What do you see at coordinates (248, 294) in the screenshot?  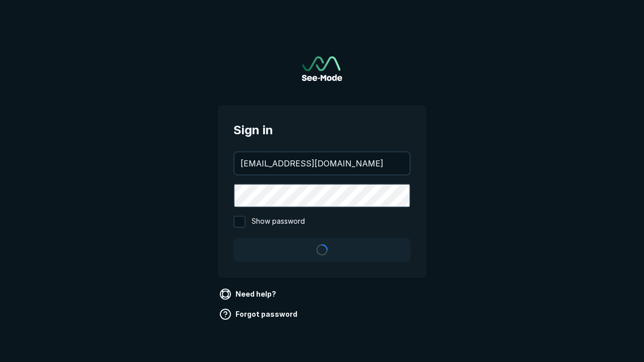 I see `a: Need help?` at bounding box center [248, 294].